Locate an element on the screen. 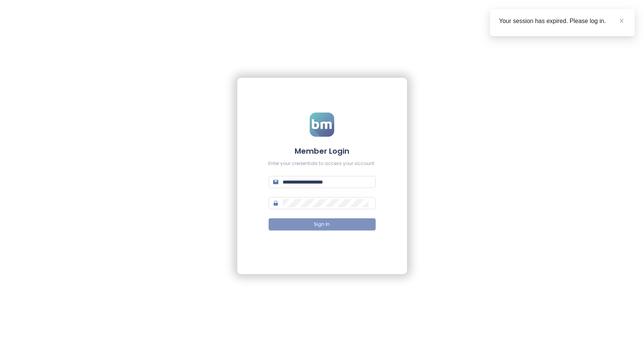 The image size is (644, 352). div: Your session has expired. Please log in. is located at coordinates (563, 21).